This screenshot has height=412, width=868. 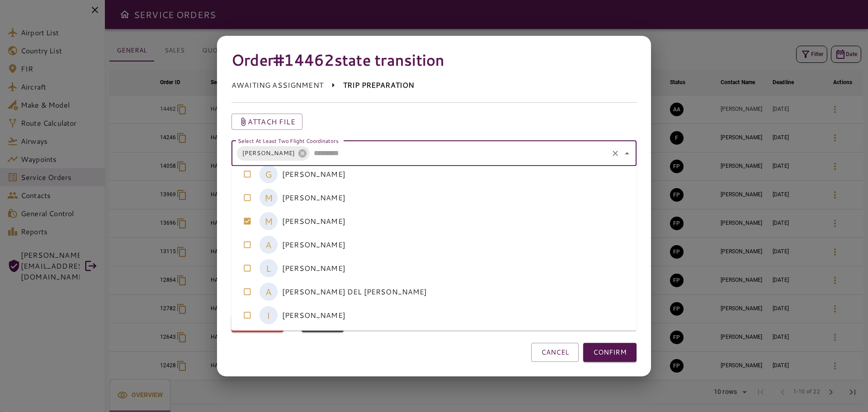 I want to click on button: Clear, so click(x=615, y=153).